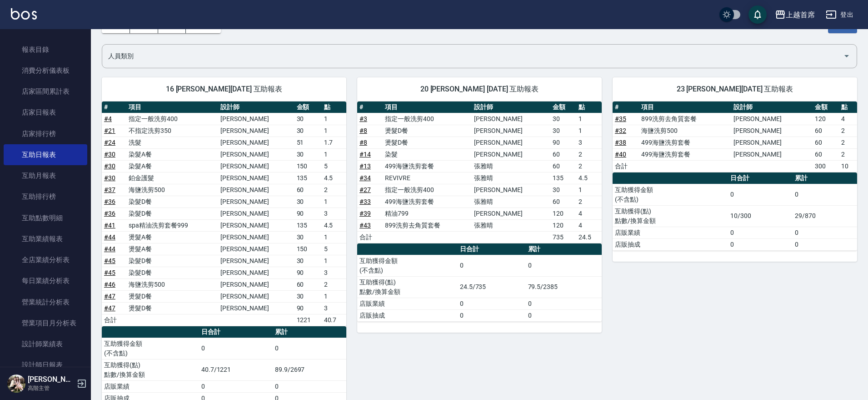 This screenshot has height=400, width=868. I want to click on a: #37, so click(109, 190).